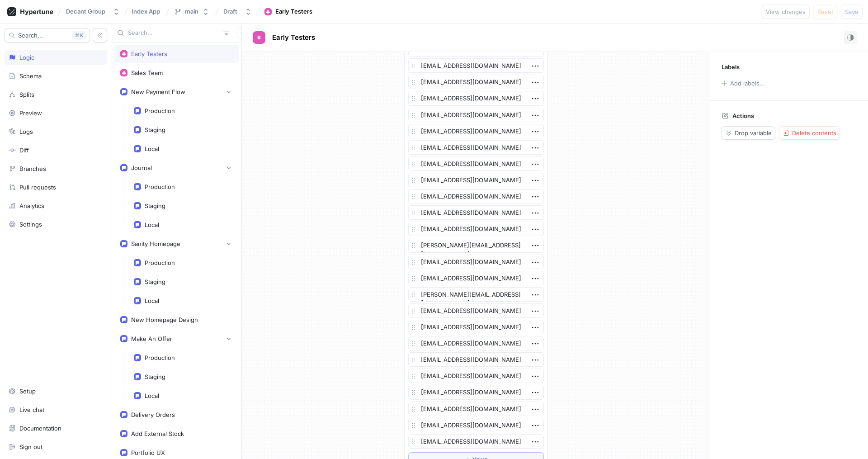  What do you see at coordinates (152, 338) in the screenshot?
I see `div: Make An Offer` at bounding box center [152, 338].